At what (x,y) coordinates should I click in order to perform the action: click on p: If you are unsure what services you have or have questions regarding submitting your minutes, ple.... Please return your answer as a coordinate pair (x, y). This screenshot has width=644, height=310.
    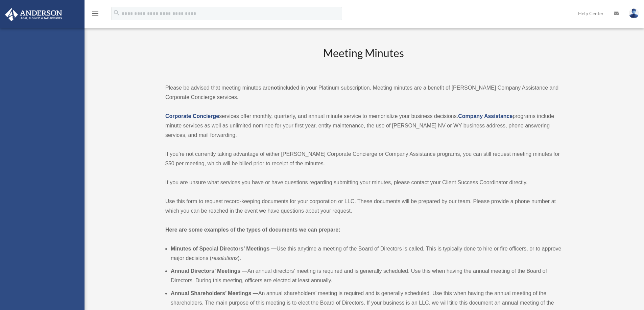
    Looking at the image, I should click on (363, 183).